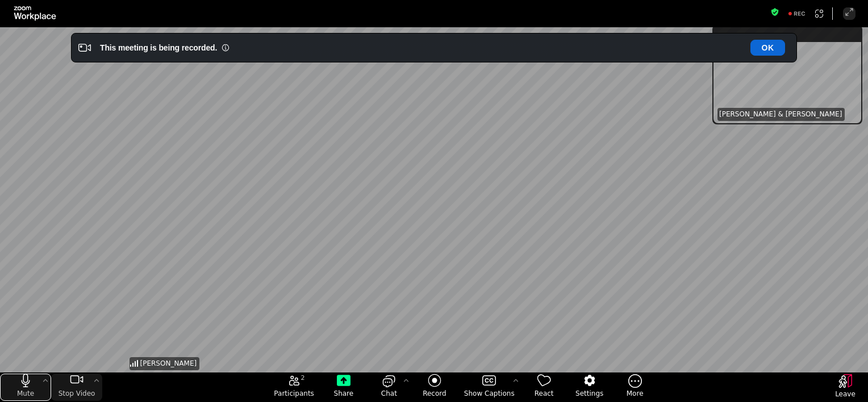  Describe the element at coordinates (797, 14) in the screenshot. I see `div: Recording to cloud` at that location.